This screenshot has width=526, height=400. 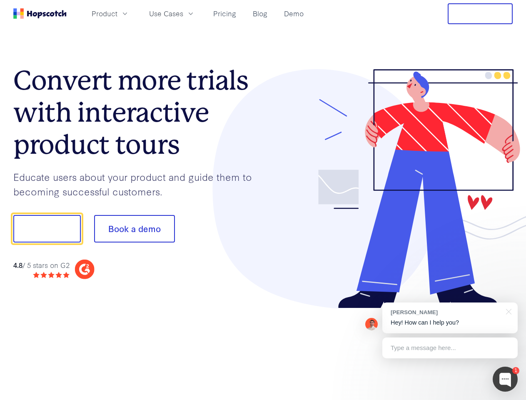 I want to click on a: Home, so click(x=40, y=13).